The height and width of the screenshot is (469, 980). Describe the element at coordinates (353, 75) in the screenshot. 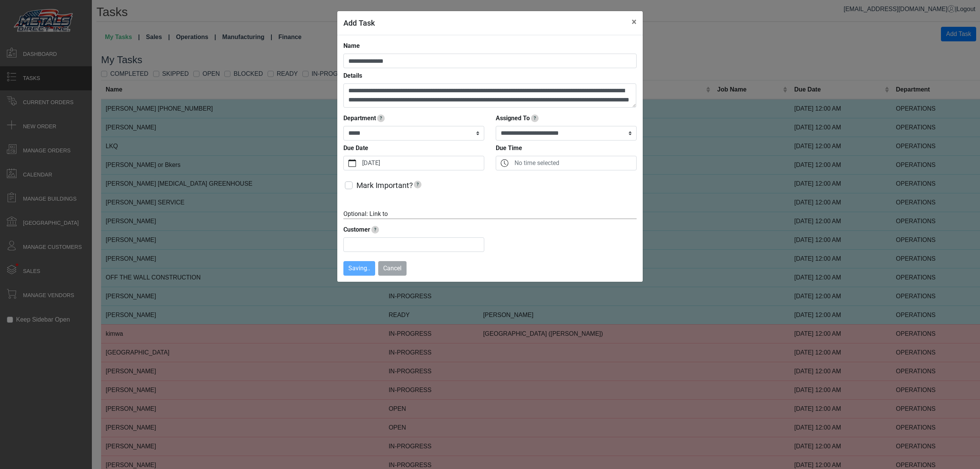

I see `strong: Details` at that location.